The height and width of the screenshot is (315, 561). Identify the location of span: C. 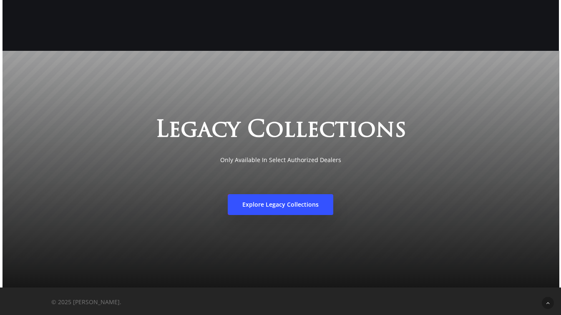
(256, 131).